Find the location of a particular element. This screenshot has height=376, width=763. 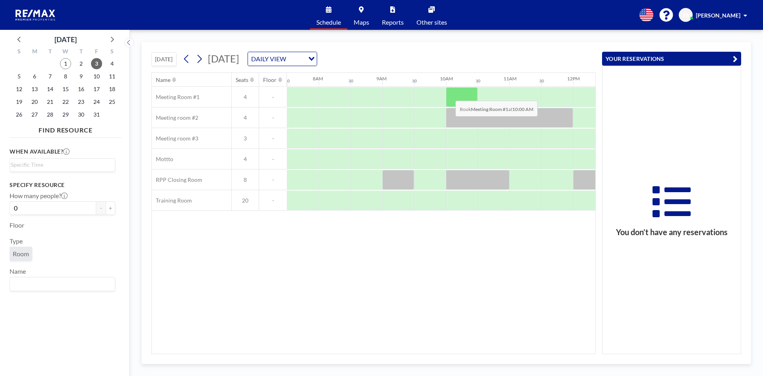

div: Name is located at coordinates (163, 80).